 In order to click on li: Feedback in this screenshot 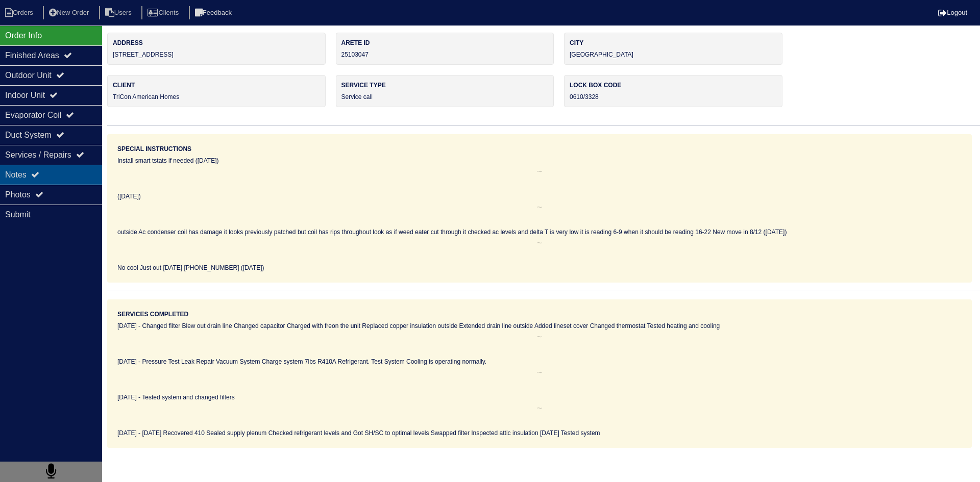, I will do `click(214, 12)`.